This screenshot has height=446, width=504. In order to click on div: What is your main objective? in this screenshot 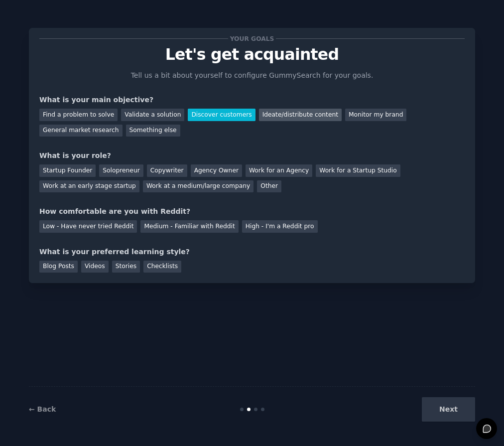, I will do `click(252, 99)`.